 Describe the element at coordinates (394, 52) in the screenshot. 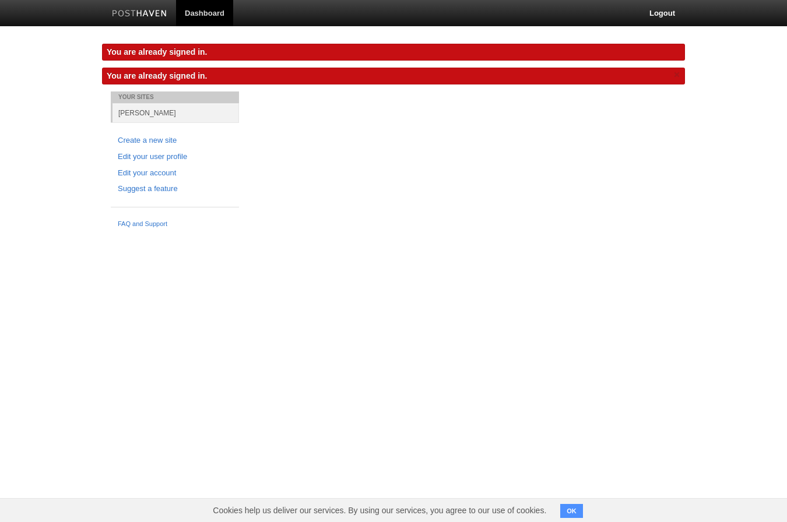

I see `div: You are already signed in.` at that location.